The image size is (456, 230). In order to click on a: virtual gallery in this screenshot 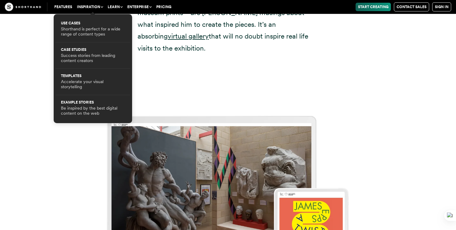, I will do `click(188, 36)`.